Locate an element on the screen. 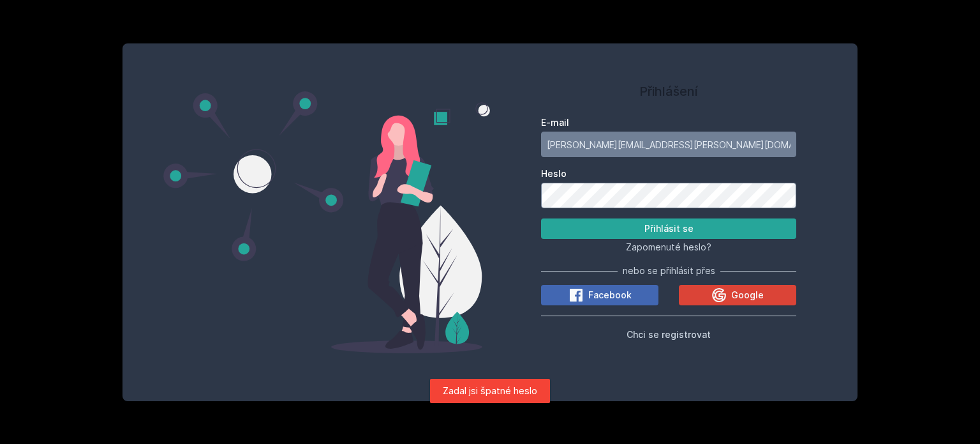 Image resolution: width=980 pixels, height=444 pixels. span: Chci se registrovat is located at coordinates (669, 334).